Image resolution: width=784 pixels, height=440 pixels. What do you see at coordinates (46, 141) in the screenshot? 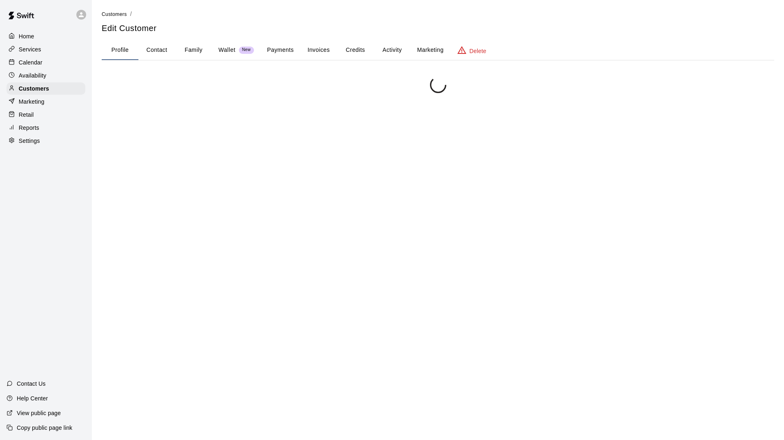
I see `a: Settings` at bounding box center [46, 141].